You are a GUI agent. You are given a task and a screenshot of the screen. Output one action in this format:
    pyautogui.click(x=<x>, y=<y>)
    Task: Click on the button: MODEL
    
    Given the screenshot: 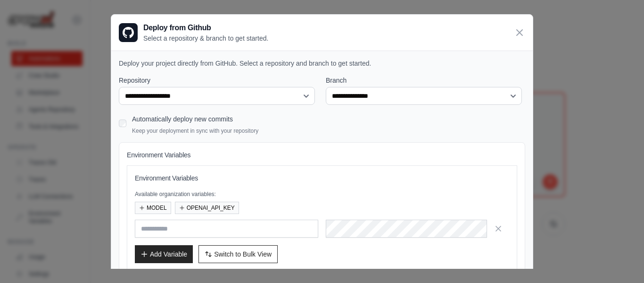 What is the action you would take?
    pyautogui.click(x=153, y=208)
    